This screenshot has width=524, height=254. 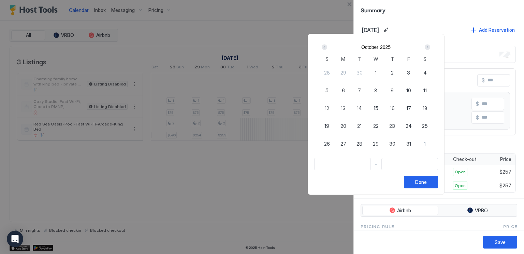 I want to click on div: Open Intercom Messenger, so click(x=15, y=239).